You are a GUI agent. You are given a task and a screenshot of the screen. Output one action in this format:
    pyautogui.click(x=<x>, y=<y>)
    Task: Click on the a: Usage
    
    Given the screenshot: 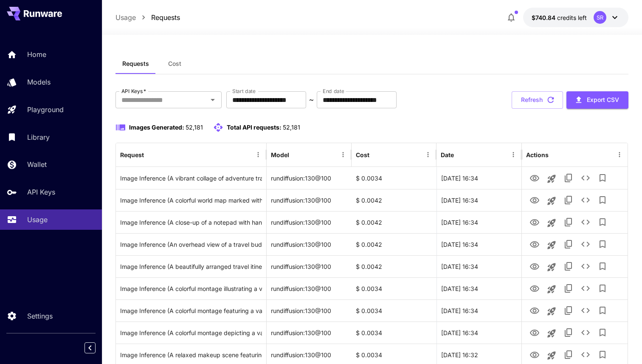 What is the action you would take?
    pyautogui.click(x=125, y=18)
    